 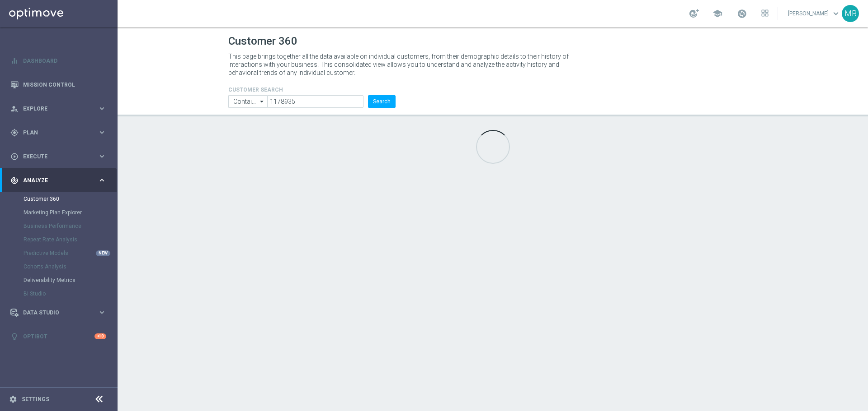 I want to click on button: track_changes Analyze keyboard_arrow_right, so click(x=59, y=181).